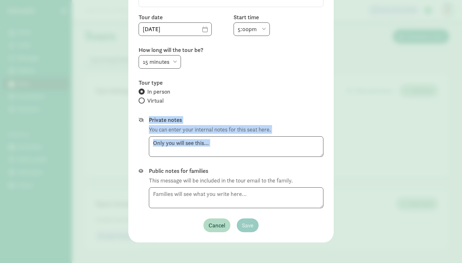 The height and width of the screenshot is (263, 462). Describe the element at coordinates (248, 225) in the screenshot. I see `span: Save` at that location.